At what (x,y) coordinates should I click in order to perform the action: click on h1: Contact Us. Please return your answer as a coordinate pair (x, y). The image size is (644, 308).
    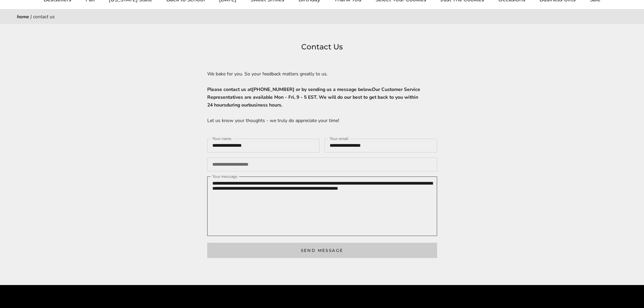
    Looking at the image, I should click on (322, 47).